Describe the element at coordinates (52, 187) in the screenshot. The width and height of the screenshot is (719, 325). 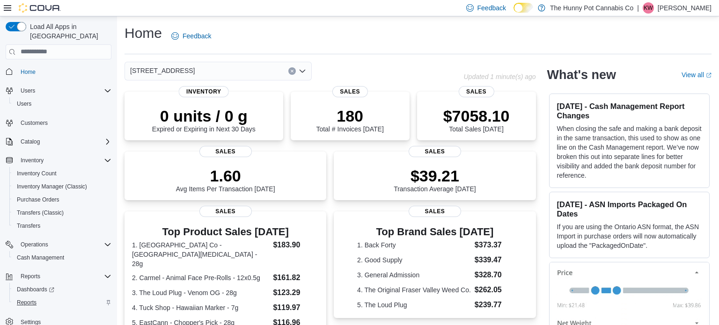
I see `a: Inventory Manager (Classic)` at that location.